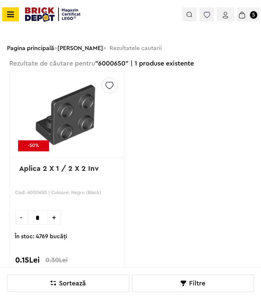 This screenshot has height=302, width=261. What do you see at coordinates (27, 260) in the screenshot?
I see `span: 0.15Lei` at bounding box center [27, 260].